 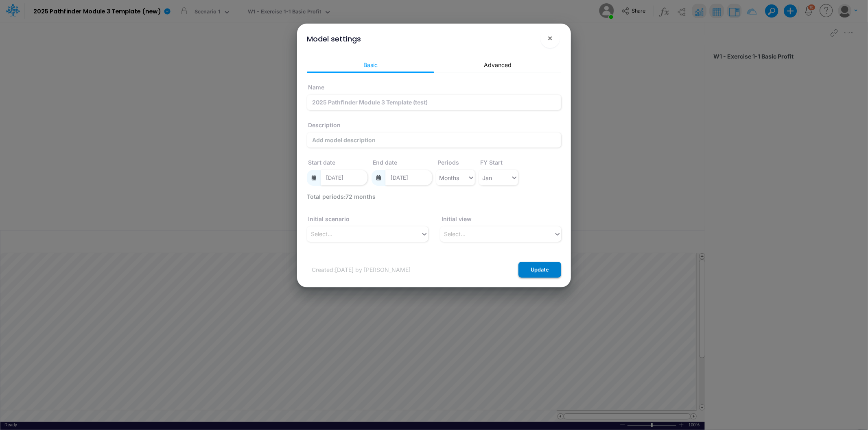 What do you see at coordinates (550, 38) in the screenshot?
I see `button: Close` at bounding box center [550, 38].